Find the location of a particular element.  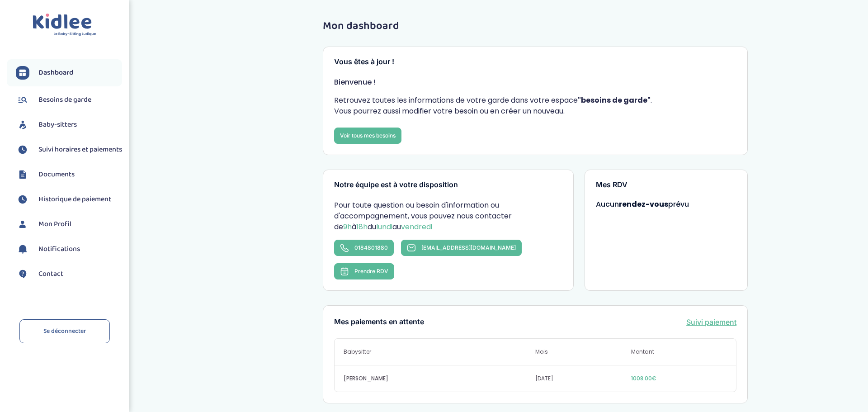

p: Retrouvez toutes les informations de votre garde dans votre espace . Vous pourrez aussi modifier ... is located at coordinates (535, 106).